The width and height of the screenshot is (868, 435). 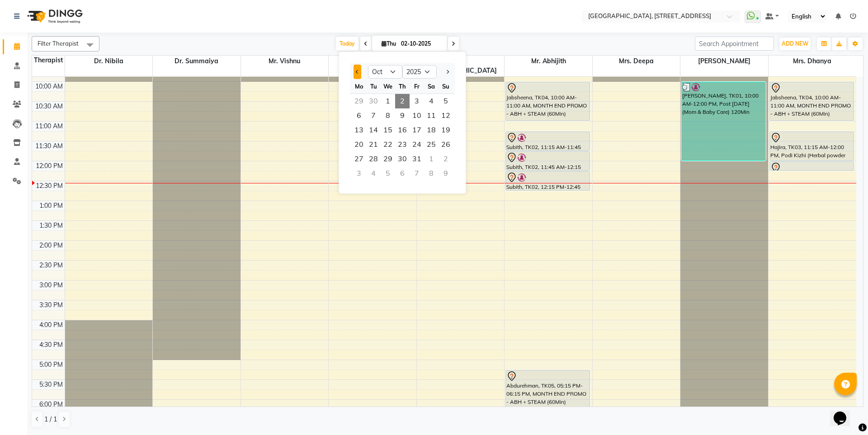 I want to click on div: 4:00 PM, so click(x=51, y=325).